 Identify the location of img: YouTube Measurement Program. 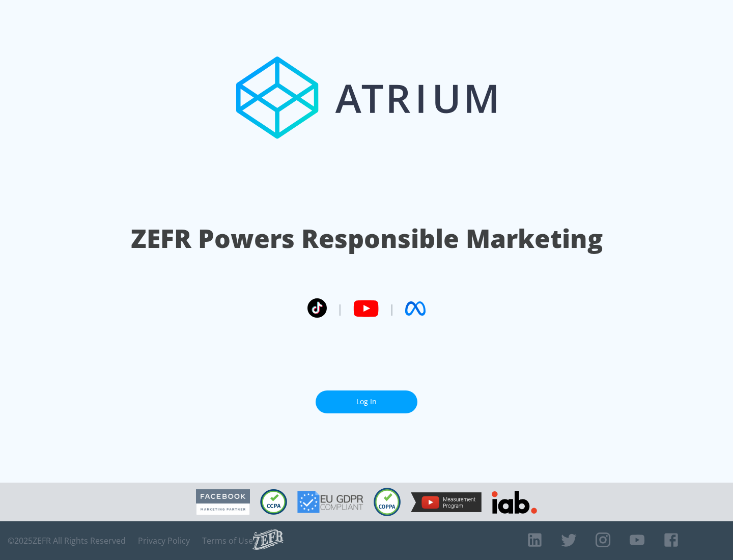
(446, 502).